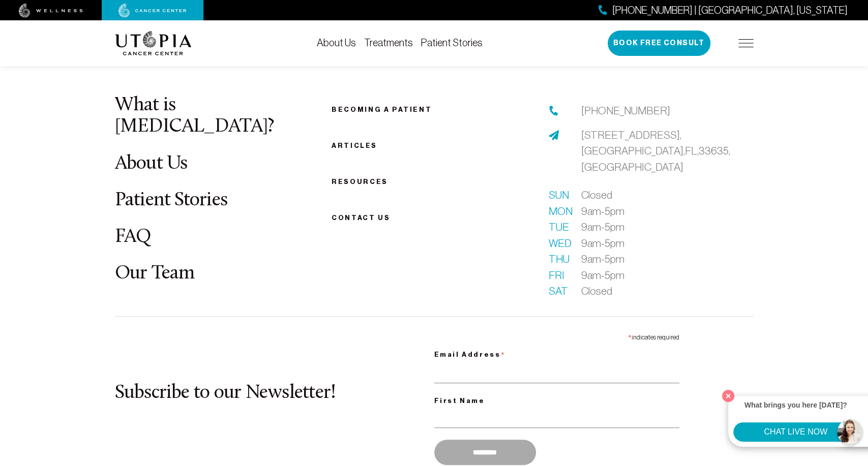  What do you see at coordinates (559, 259) in the screenshot?
I see `span: Thu` at bounding box center [559, 259].